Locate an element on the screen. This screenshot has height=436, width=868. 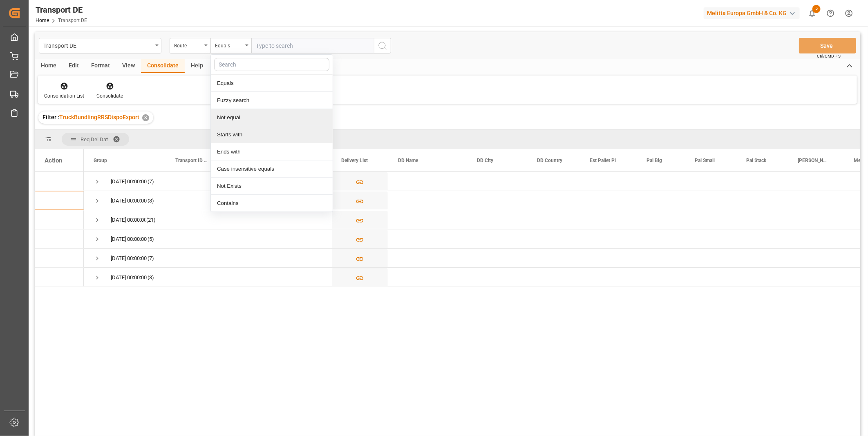
button: Save is located at coordinates (827, 45).